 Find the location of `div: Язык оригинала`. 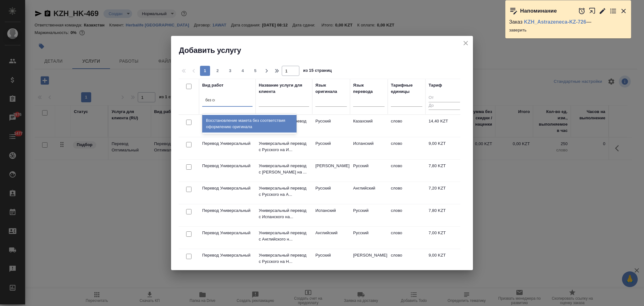

div: Язык оригинала is located at coordinates (331, 88).